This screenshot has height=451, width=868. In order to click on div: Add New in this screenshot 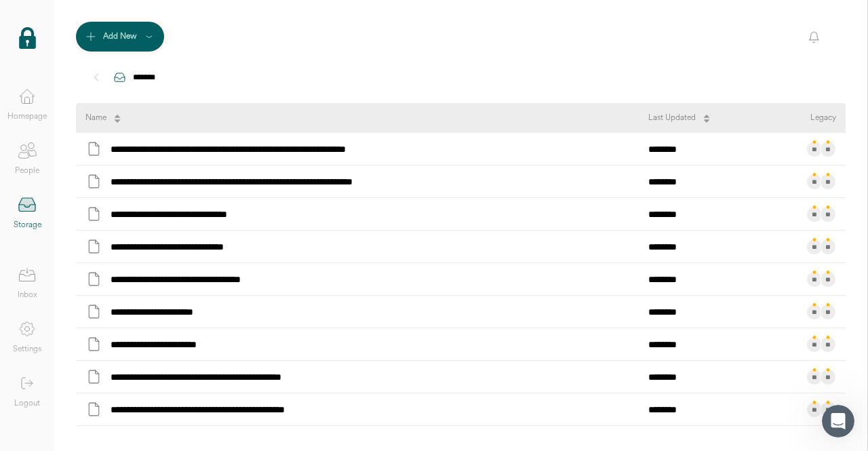, I will do `click(120, 37)`.